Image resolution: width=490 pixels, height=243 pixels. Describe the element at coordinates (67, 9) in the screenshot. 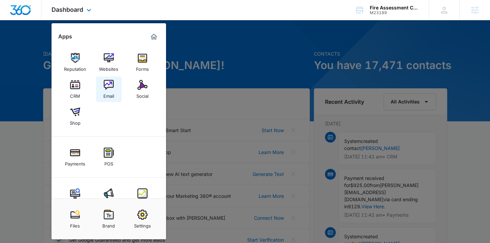

I see `span: Dashboard` at that location.